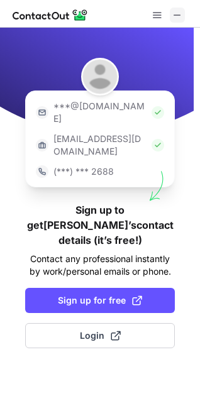 This screenshot has width=200, height=401. Describe the element at coordinates (42, 145) in the screenshot. I see `img: https://contactout.com/extension/app/static/media/login-work-icon.638a5007170bc45168077fde17b29a1...` at that location.